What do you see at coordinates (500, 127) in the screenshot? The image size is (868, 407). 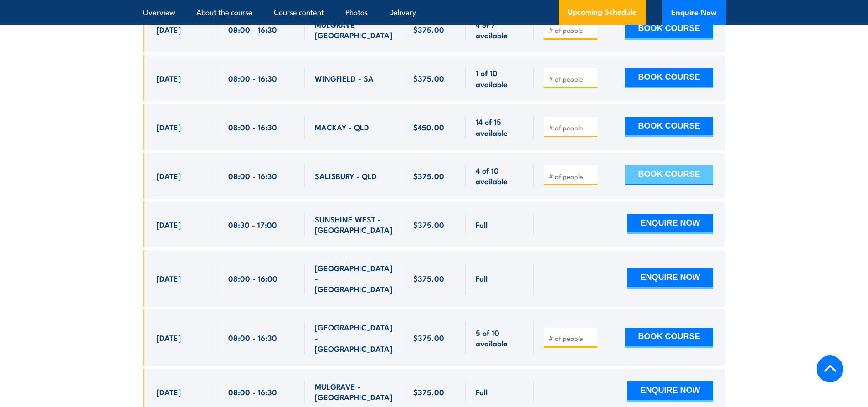 I see `span: 14 of 15 available` at bounding box center [500, 127].